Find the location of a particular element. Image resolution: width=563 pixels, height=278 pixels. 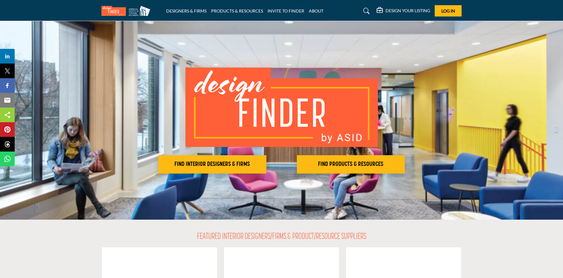

h5: DESIGN YOUR LISTING is located at coordinates (408, 11).